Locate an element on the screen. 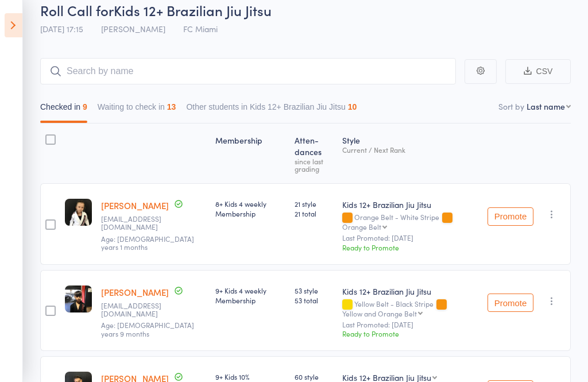 This screenshot has width=588, height=382. div: 9+ Kids 4 weekly Membership is located at coordinates (250, 295).